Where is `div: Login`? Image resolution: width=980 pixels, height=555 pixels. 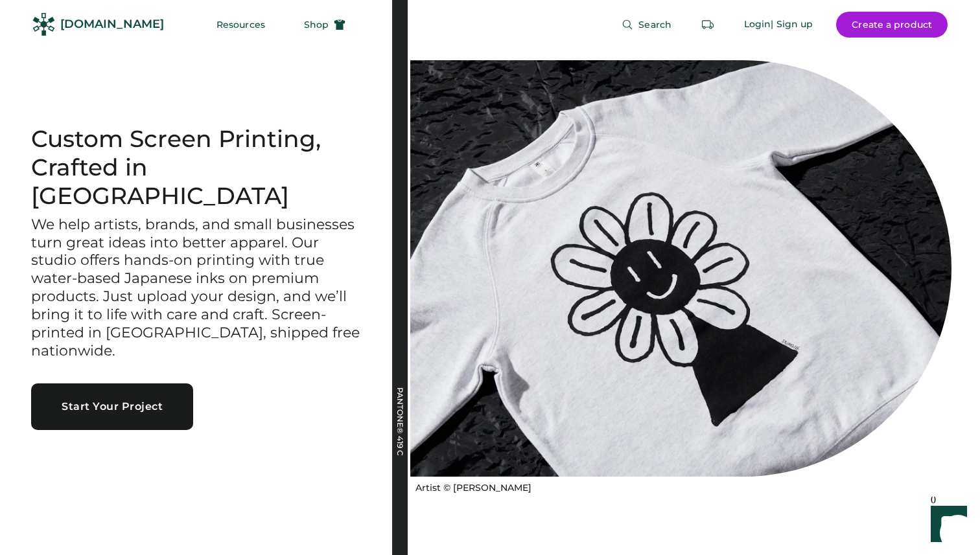
div: Login is located at coordinates (758, 25).